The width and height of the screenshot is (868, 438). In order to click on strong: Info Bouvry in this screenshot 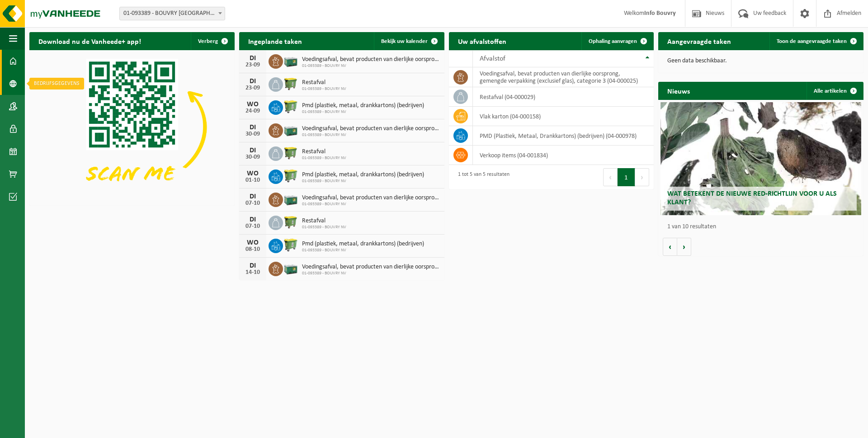, I will do `click(660, 13)`.